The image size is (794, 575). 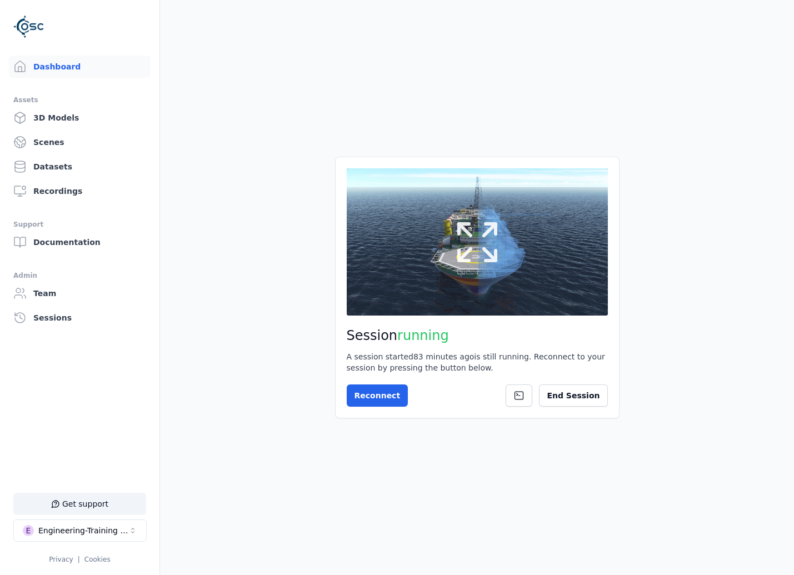 I want to click on a: Recordings, so click(x=80, y=191).